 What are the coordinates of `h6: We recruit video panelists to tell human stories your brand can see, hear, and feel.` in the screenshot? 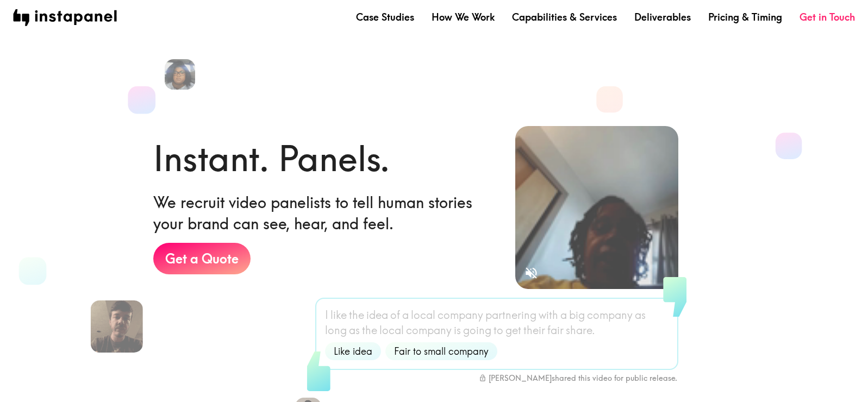 It's located at (325, 213).